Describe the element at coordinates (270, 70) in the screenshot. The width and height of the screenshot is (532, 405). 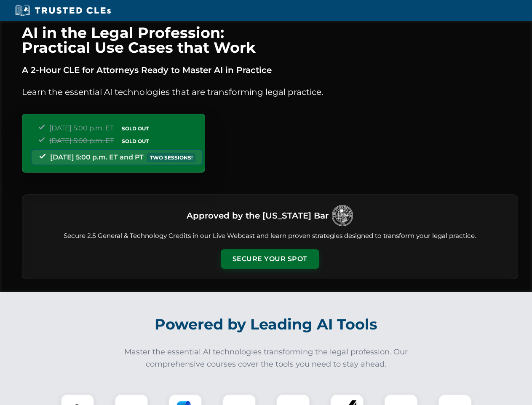
I see `p: A 2-Hour CLE for Attorneys Ready to Master AI in Practice` at that location.